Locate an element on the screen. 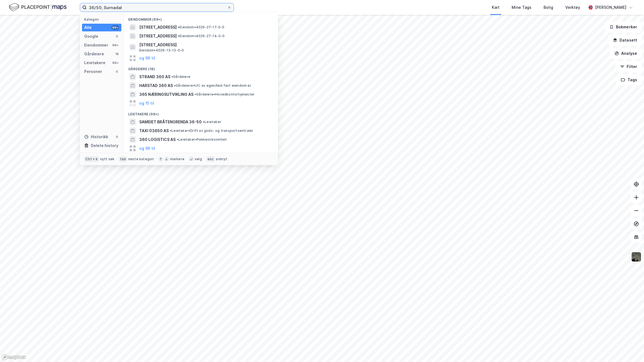 The height and width of the screenshot is (362, 644). div: Delete history is located at coordinates (105, 146).